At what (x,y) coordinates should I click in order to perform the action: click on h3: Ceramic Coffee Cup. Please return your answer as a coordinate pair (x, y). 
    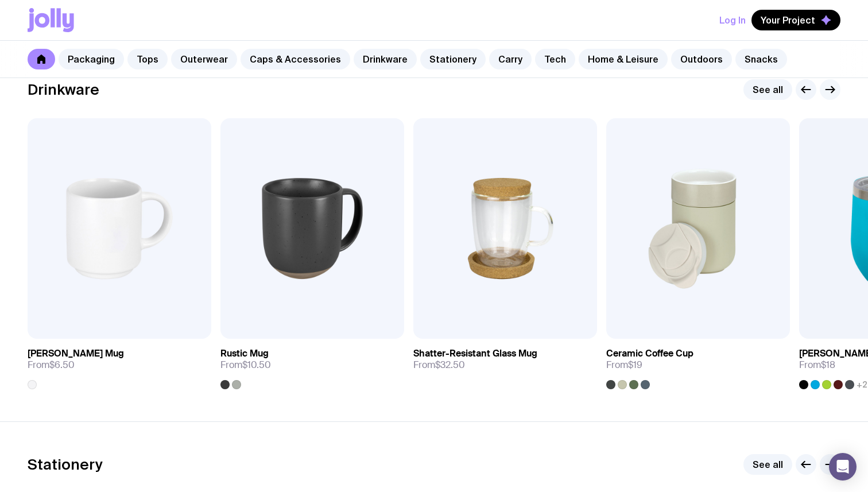
    Looking at the image, I should click on (650, 354).